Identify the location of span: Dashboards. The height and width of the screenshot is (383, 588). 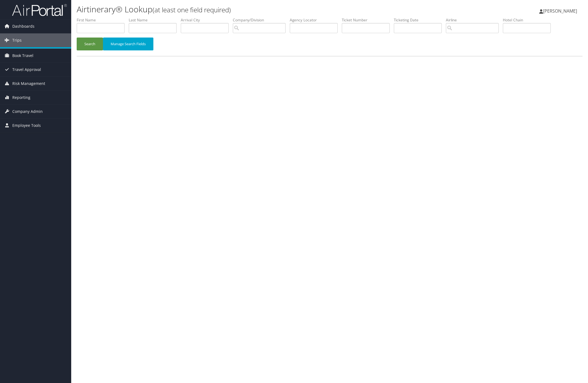
(23, 26).